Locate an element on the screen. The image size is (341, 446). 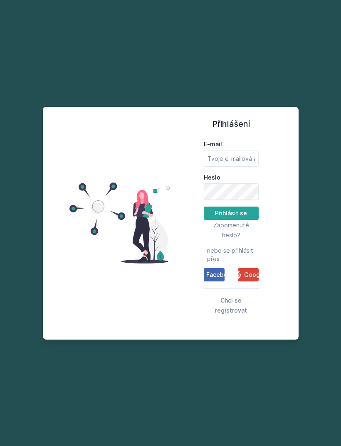
h1: Přihlášení is located at coordinates (231, 124).